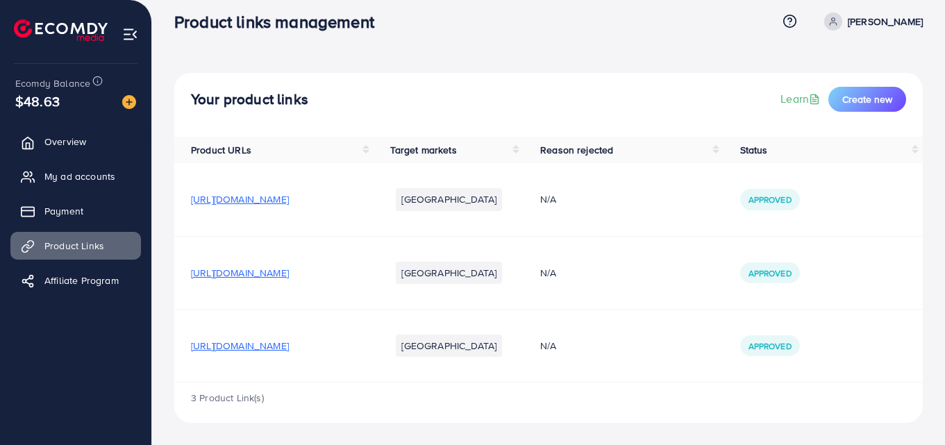  I want to click on h3: Product links management, so click(280, 22).